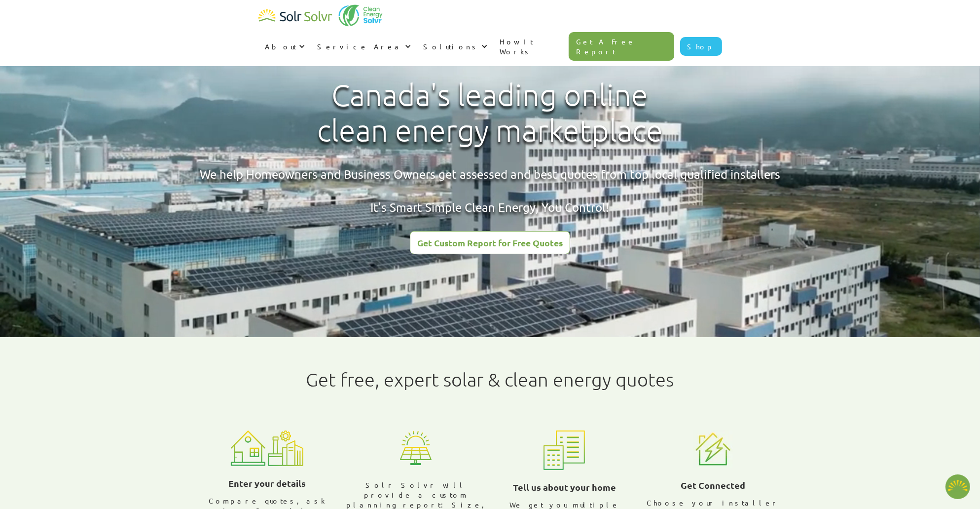  I want to click on div: We help Homeowners and Business Owners get assessed and best quotes from top local qualified inst..., so click(490, 190).